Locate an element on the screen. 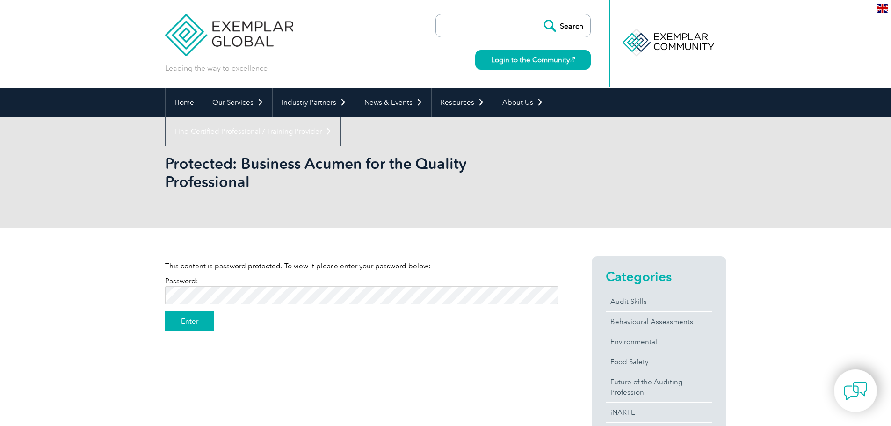 This screenshot has width=891, height=426. a: Home is located at coordinates (184, 102).